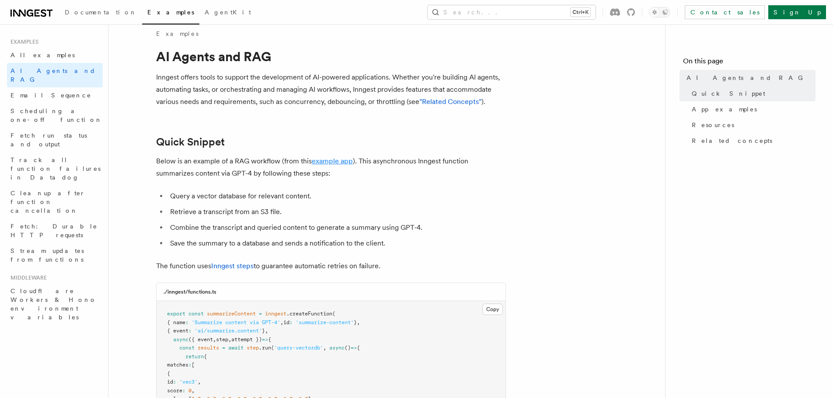  I want to click on span: inngest, so click(275, 314).